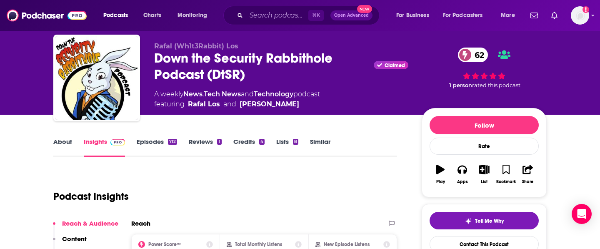 The height and width of the screenshot is (249, 600). What do you see at coordinates (222, 94) in the screenshot?
I see `a: Tech News` at bounding box center [222, 94].